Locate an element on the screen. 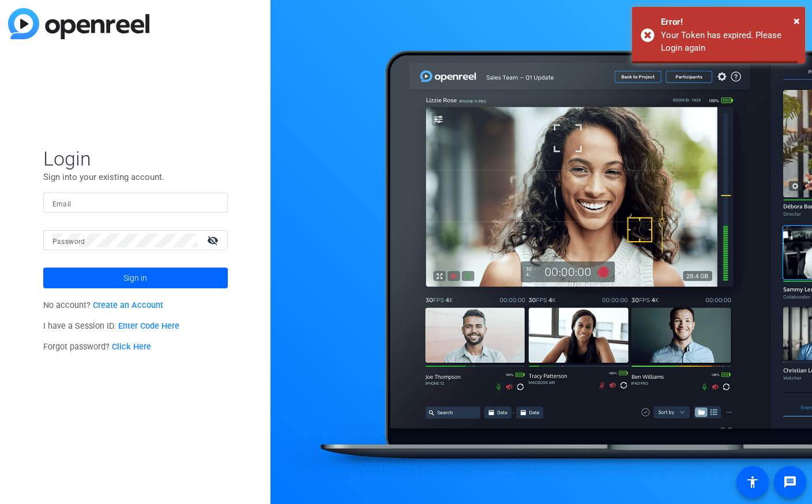 The image size is (812, 504). img: blue-gradient.svg is located at coordinates (78, 24).